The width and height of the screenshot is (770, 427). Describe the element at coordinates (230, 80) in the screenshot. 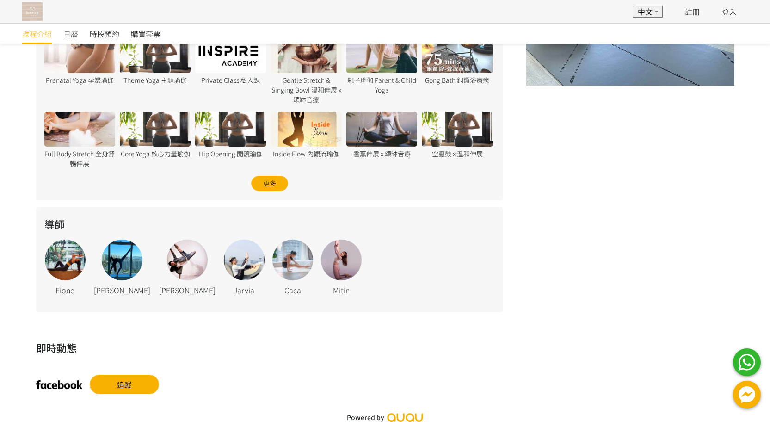

I see `div: Private Class 私人課` at that location.